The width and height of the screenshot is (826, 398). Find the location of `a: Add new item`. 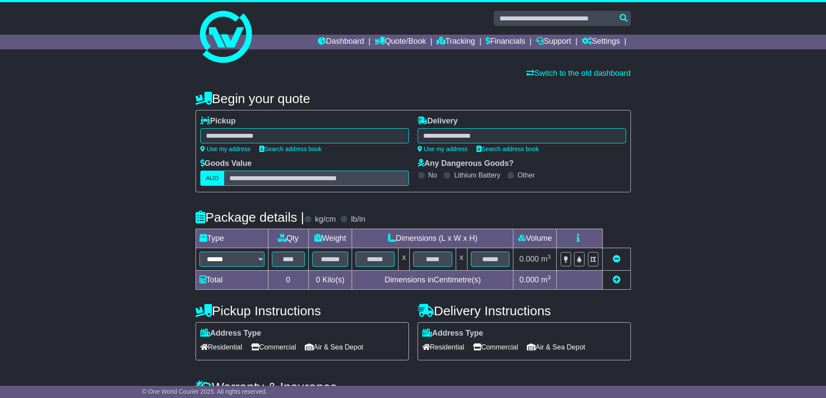

a: Add new item is located at coordinates (616, 280).